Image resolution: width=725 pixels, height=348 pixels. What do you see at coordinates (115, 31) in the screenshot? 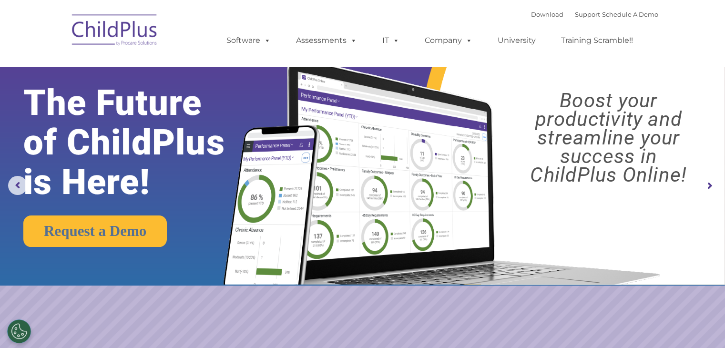
I see `img: ChildPlus by Procare Solutions` at bounding box center [115, 31].